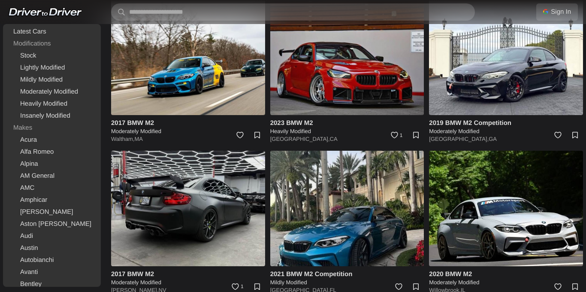 This screenshot has width=586, height=292. I want to click on img: 2020 BMW M2 for sale, so click(506, 208).